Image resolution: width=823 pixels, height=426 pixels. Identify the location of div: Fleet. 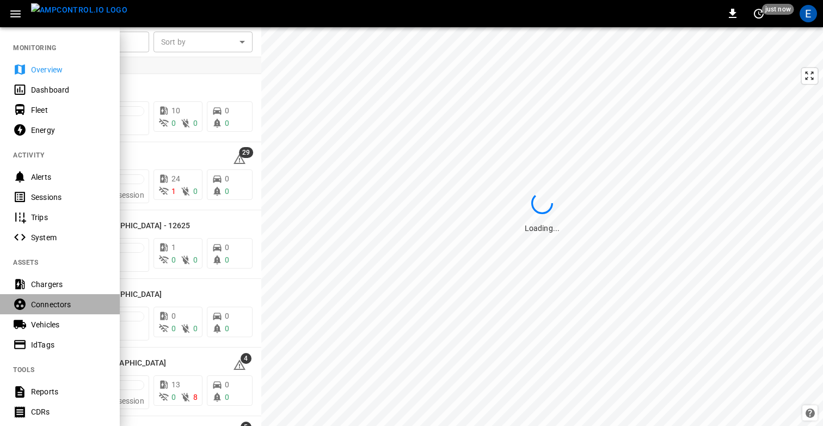
(69, 110).